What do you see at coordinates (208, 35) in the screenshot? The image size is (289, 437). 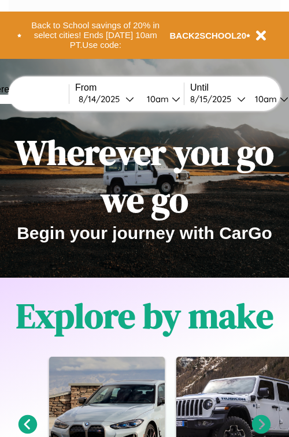 I see `b: BACK2SCHOOL20` at bounding box center [208, 35].